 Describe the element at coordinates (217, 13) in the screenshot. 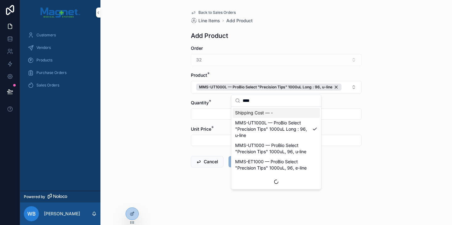

I see `span: Back to Sales Orders` at that location.